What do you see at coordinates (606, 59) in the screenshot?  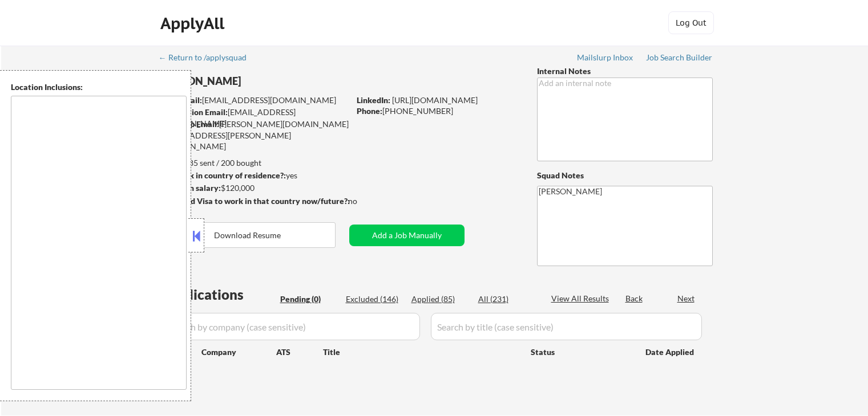 I see `a: Mailslurp Inbox` at bounding box center [606, 59].